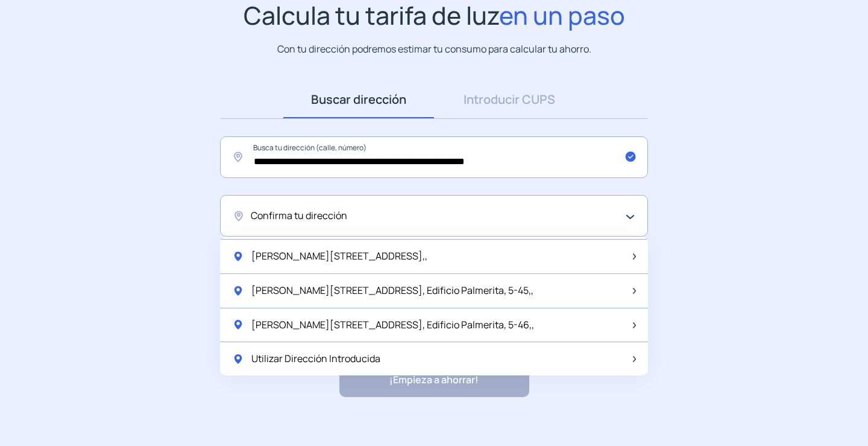 This screenshot has width=868, height=446. I want to click on p: Con tu dirección podremos estimar tu consumo para calcular tu ahorro., so click(434, 49).